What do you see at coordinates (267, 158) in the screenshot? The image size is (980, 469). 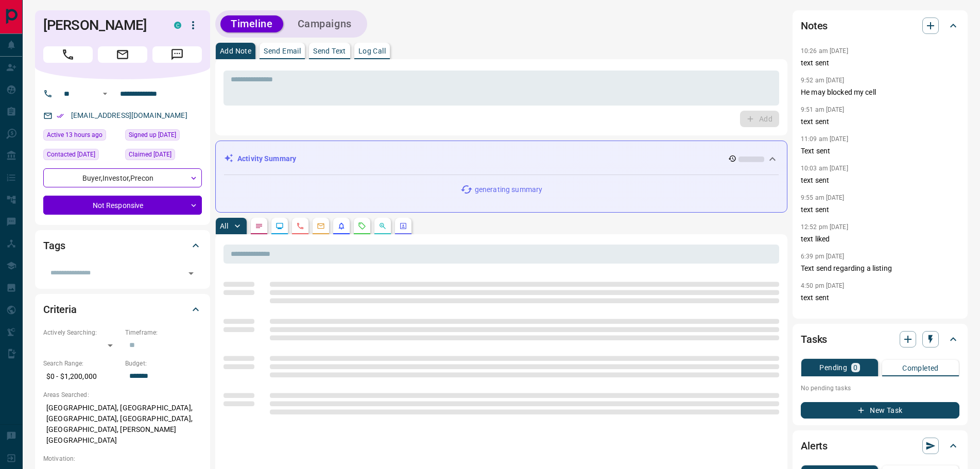 I see `p: Activity Summary` at bounding box center [267, 158].